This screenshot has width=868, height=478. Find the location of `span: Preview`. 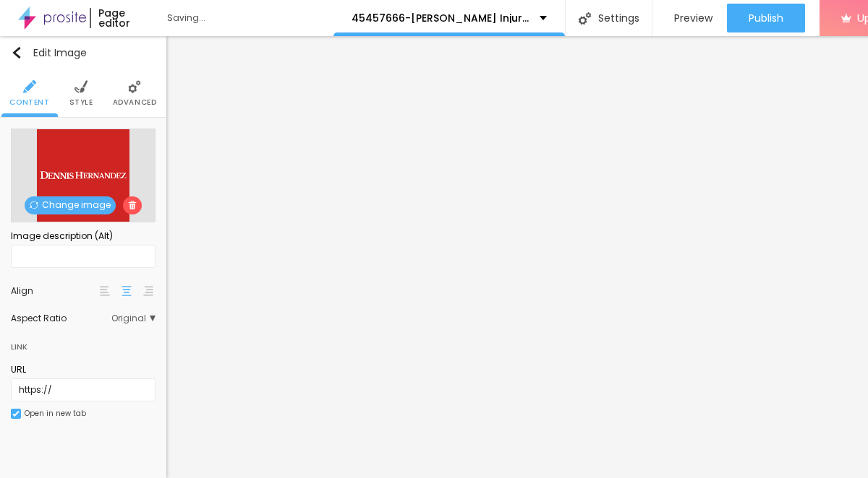

span: Preview is located at coordinates (692, 18).